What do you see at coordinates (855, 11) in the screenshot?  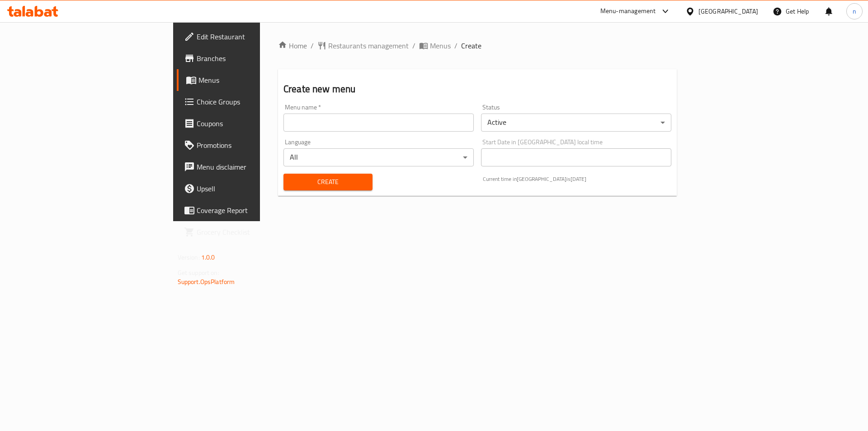 I see `span: n` at bounding box center [855, 11].